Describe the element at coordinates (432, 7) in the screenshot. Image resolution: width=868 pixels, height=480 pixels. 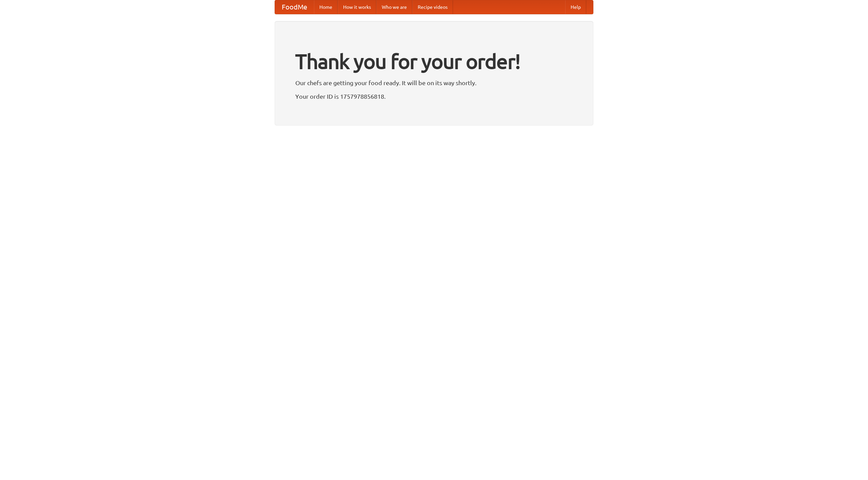
I see `a: Recipe videos` at that location.